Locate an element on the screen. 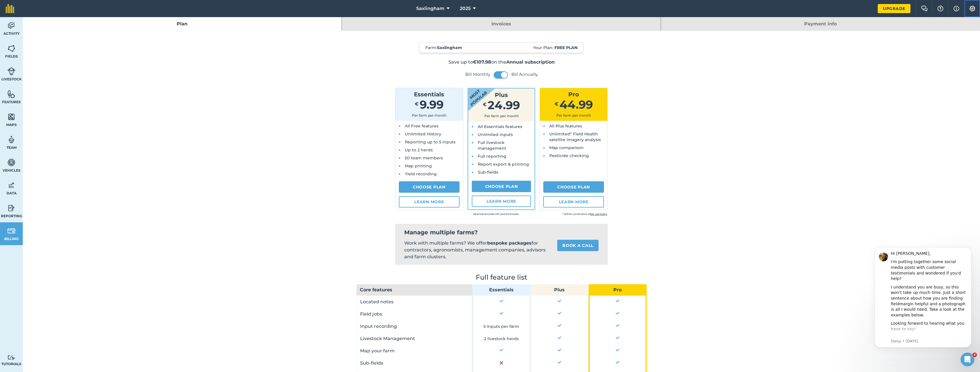 Image resolution: width=980 pixels, height=372 pixels. span: All Essentials features is located at coordinates (500, 127).